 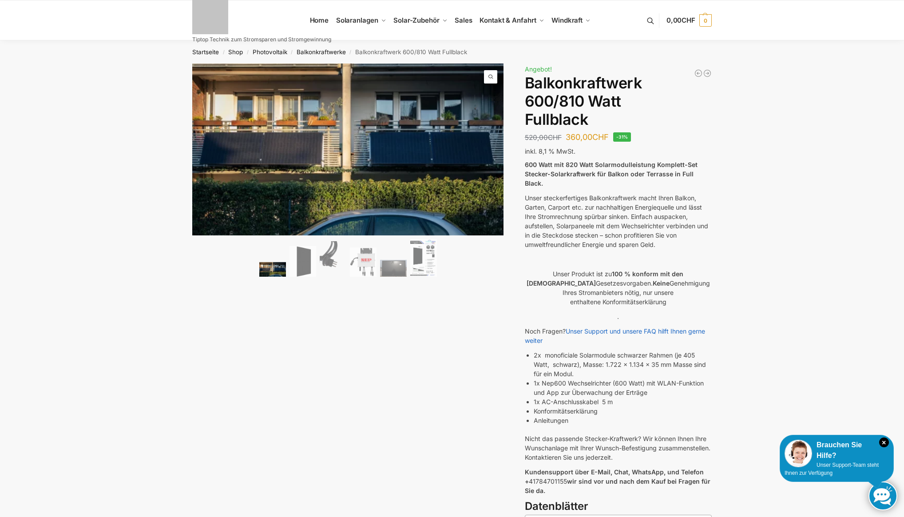 What do you see at coordinates (659, 241) in the screenshot?
I see `img: Balkonkraftwerk 600/810 Watt Fullblack 3` at bounding box center [659, 241].